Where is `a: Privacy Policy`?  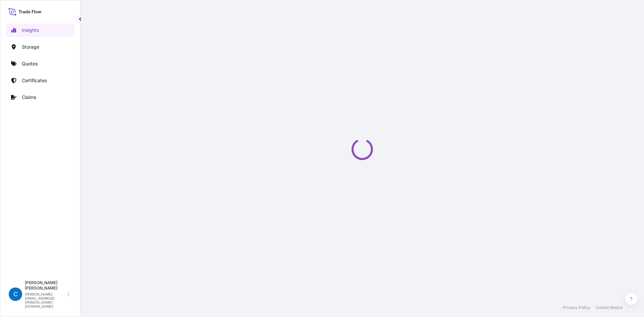
a: Privacy Policy is located at coordinates (576, 308).